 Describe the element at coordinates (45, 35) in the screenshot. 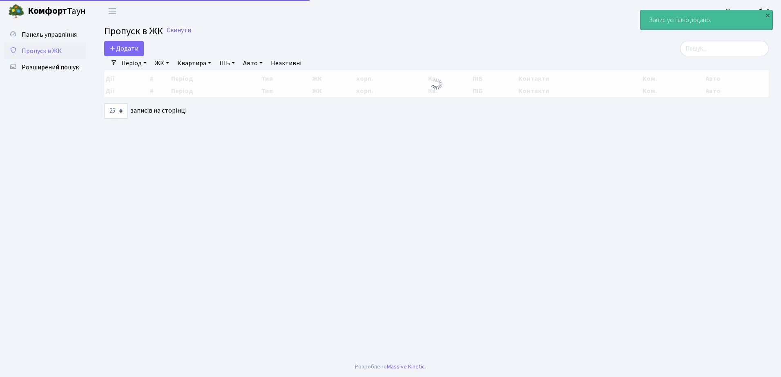

I see `a: Панель управління` at that location.